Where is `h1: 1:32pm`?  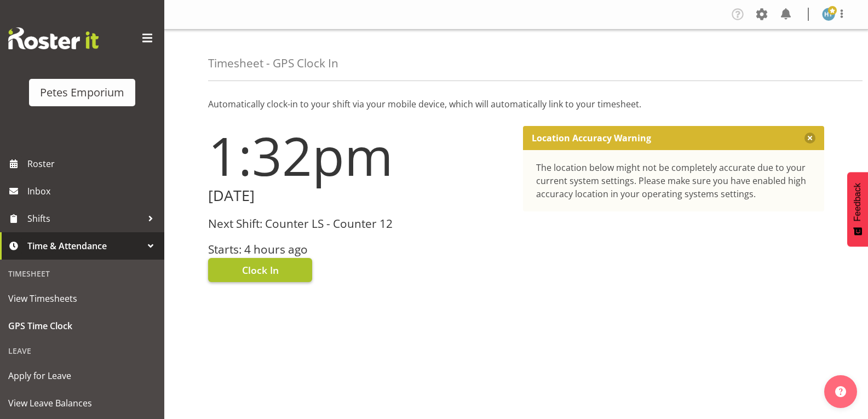 h1: 1:32pm is located at coordinates (358, 155).